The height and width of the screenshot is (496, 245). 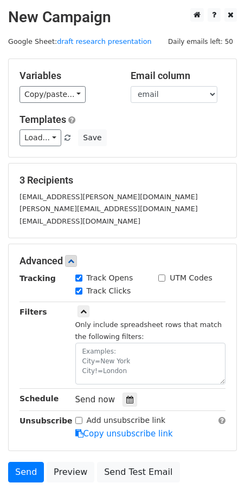 What do you see at coordinates (37, 278) in the screenshot?
I see `strong: Tracking` at bounding box center [37, 278].